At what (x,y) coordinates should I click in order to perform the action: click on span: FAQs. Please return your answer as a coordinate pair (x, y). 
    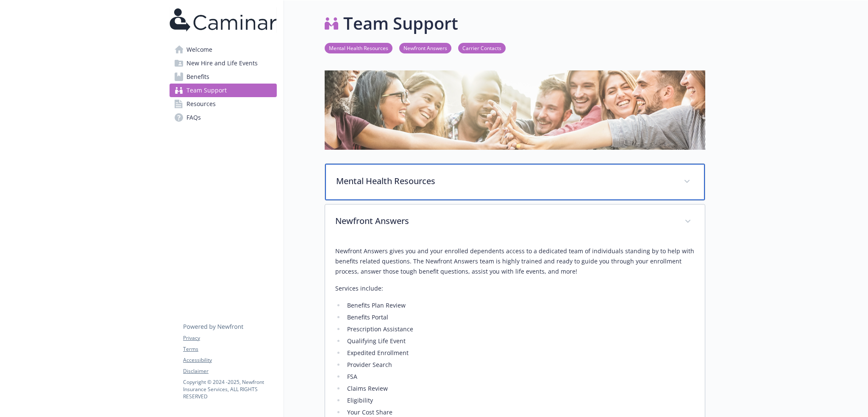
    Looking at the image, I should click on (194, 117).